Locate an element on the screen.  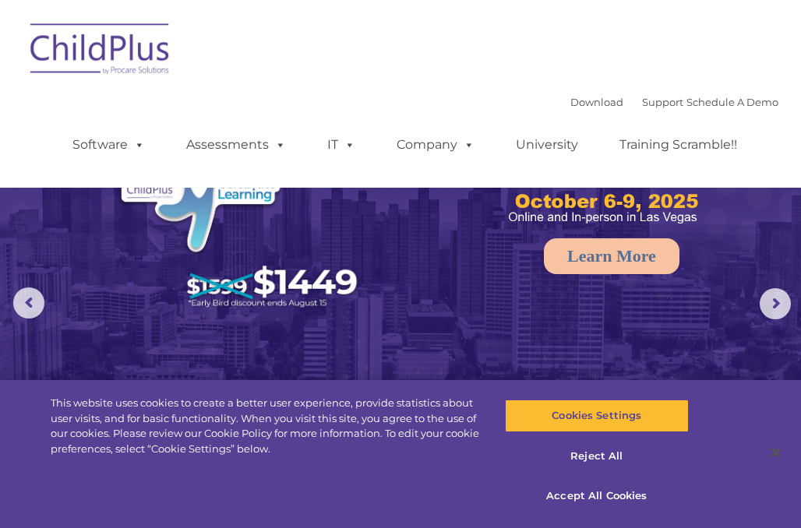
a: Support is located at coordinates (662, 102).